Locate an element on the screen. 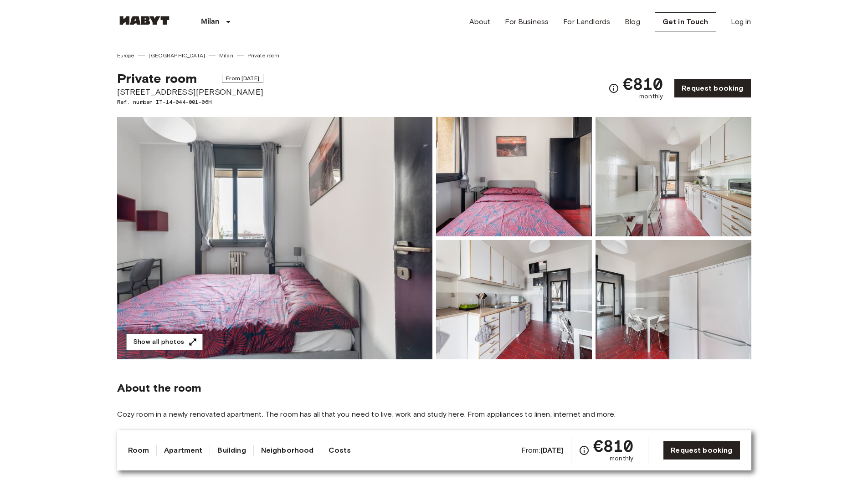 The height and width of the screenshot is (485, 868). a: Europe is located at coordinates (126, 56).